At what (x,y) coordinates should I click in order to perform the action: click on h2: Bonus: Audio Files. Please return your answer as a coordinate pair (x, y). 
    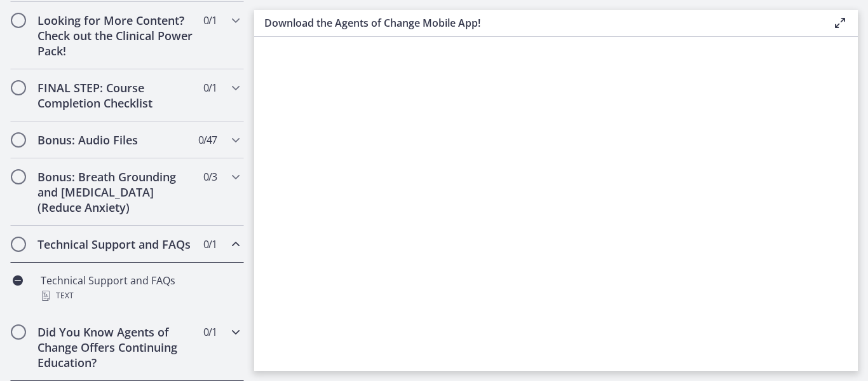
    Looking at the image, I should click on (115, 140).